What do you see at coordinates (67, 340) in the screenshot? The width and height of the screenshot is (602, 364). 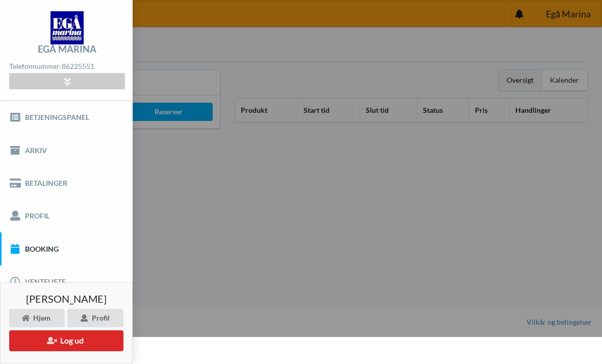 I see `button: Log ud` at bounding box center [67, 340].